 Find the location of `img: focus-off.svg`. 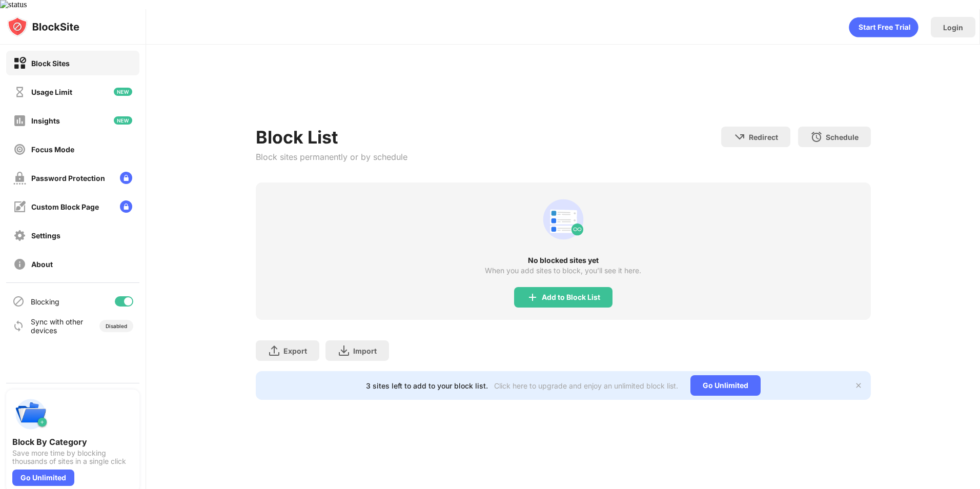

img: focus-off.svg is located at coordinates (20, 149).